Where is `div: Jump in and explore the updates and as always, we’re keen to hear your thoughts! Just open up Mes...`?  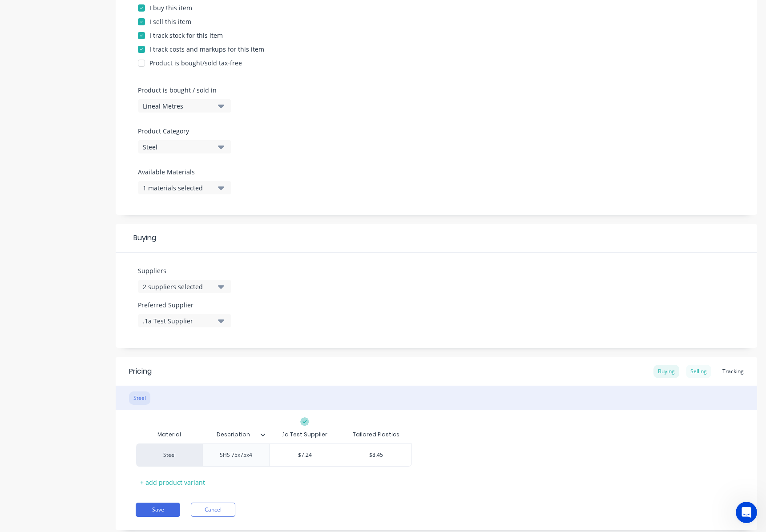
div: Jump in and explore the updates and as always, we’re keen to hear your thoughts! Just open up Mes... is located at coordinates (89, 172).